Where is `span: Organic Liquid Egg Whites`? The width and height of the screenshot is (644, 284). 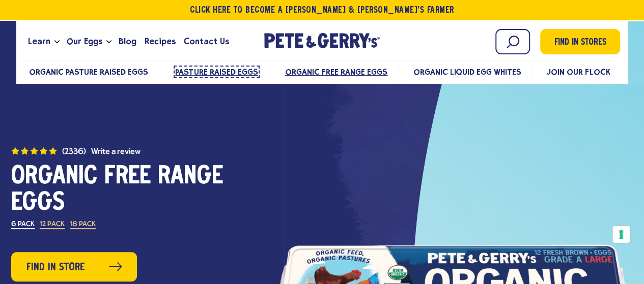
span: Organic Liquid Egg Whites is located at coordinates (466, 72).